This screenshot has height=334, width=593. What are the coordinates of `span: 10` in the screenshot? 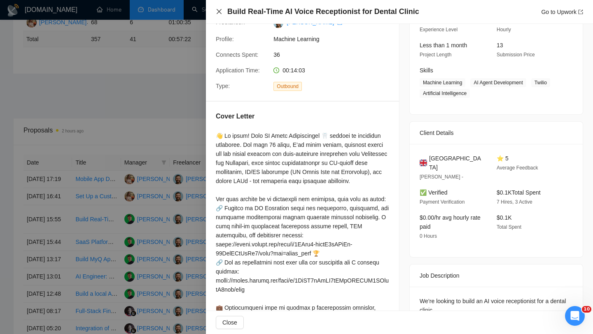 It's located at (587, 310).